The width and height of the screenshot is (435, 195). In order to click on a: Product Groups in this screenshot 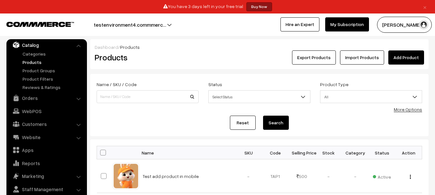, I will do `click(53, 71)`.